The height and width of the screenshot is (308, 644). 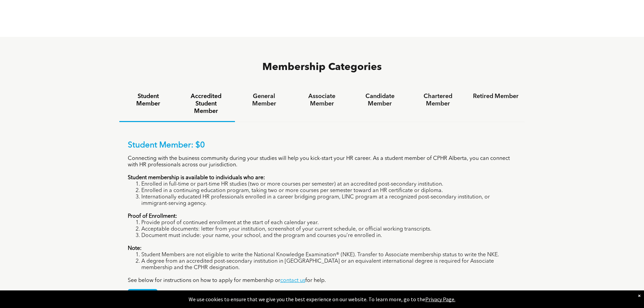 I want to click on strong: Student membership is available to individuals who are:, so click(x=196, y=178).